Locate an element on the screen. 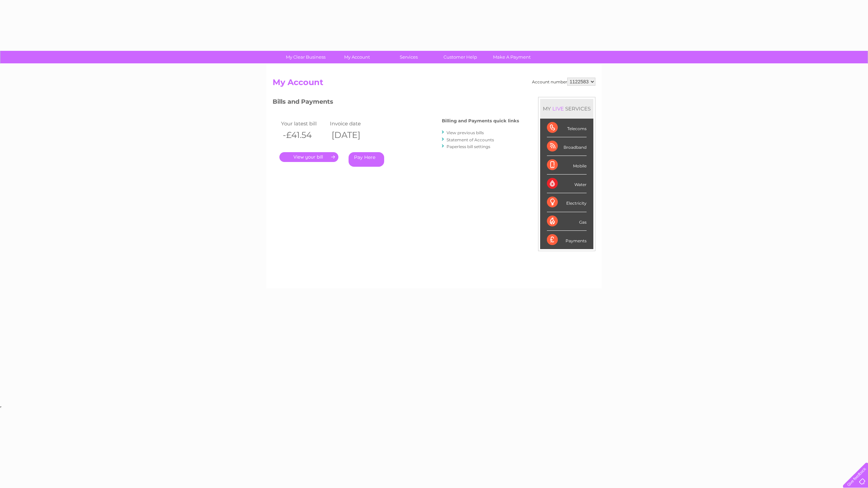 This screenshot has width=868, height=488. div: Telecoms is located at coordinates (567, 128).